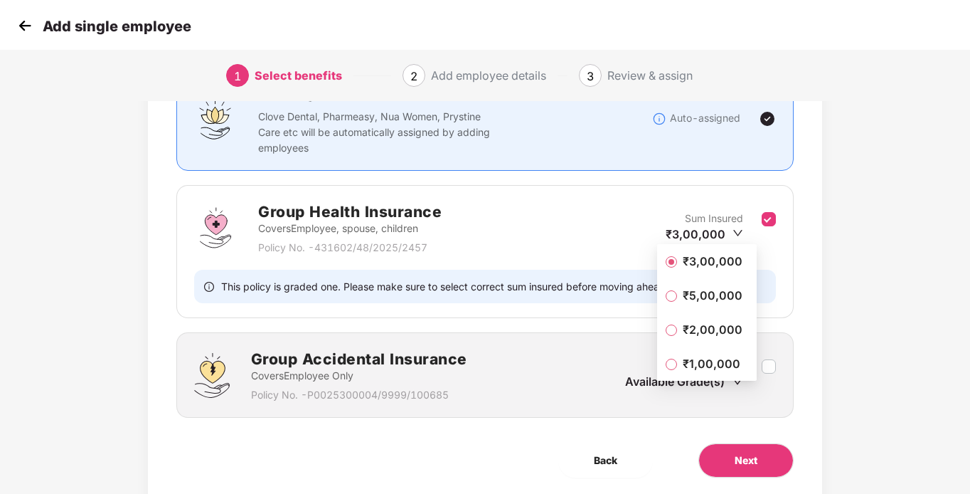 The width and height of the screenshot is (970, 494). Describe the element at coordinates (489, 75) in the screenshot. I see `div: Add employee details` at that location.